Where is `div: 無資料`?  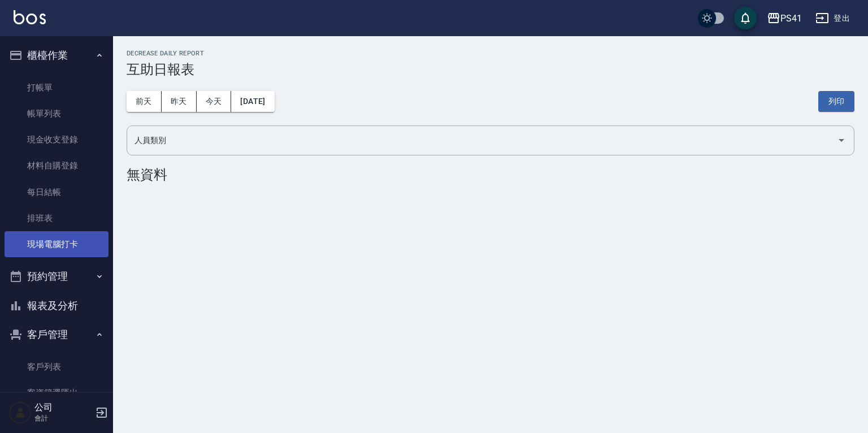
div: 無資料 is located at coordinates (491, 175).